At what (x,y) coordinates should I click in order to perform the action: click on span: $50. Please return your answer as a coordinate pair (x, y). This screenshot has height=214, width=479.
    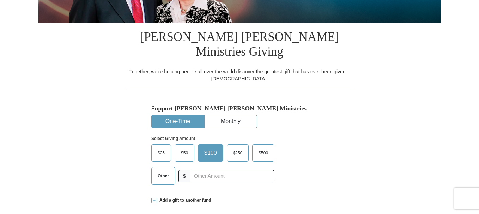
    Looking at the image, I should click on (184, 153).